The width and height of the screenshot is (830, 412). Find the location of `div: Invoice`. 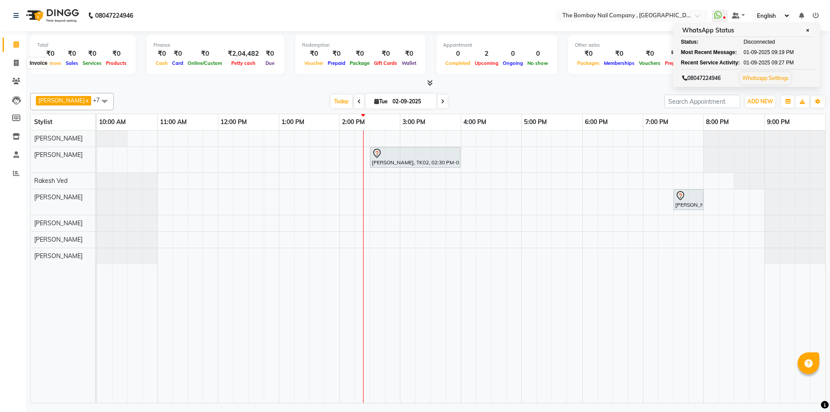

div: Invoice is located at coordinates (38, 63).